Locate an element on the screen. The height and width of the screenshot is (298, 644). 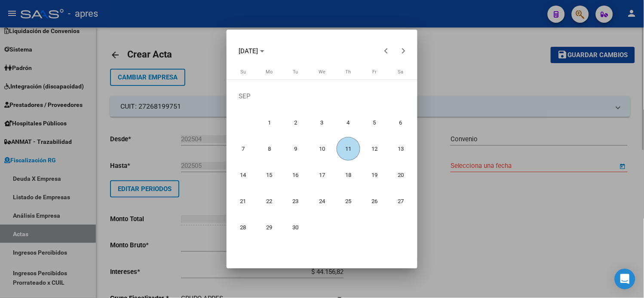
button: Choose month and year is located at coordinates (252, 51).